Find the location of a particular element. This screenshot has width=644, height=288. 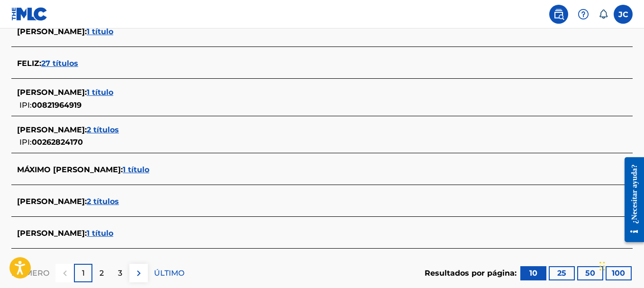

font: Resultados por página: is located at coordinates (470, 273).